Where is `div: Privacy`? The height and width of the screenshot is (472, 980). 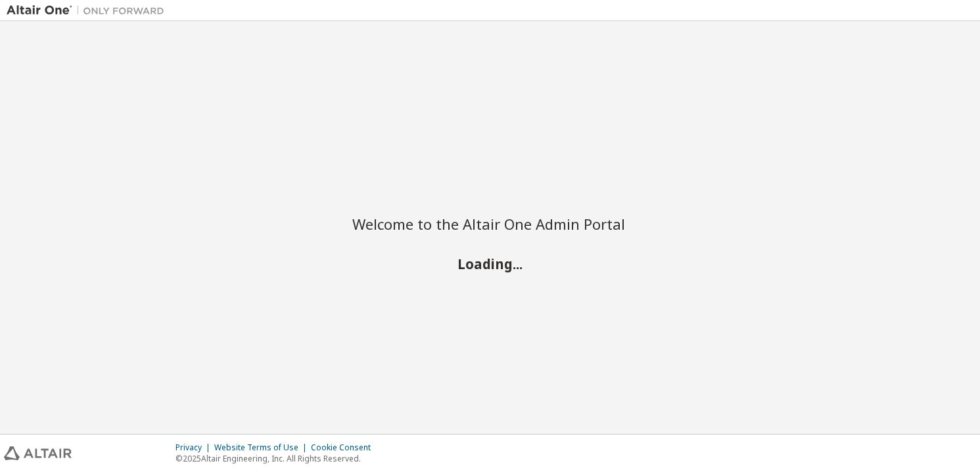 div: Privacy is located at coordinates (195, 448).